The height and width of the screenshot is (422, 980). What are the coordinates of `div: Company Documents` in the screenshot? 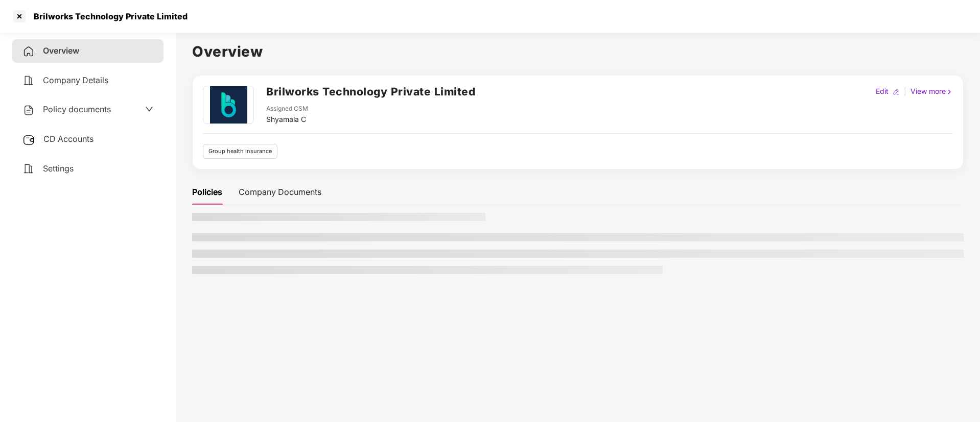 It's located at (280, 192).